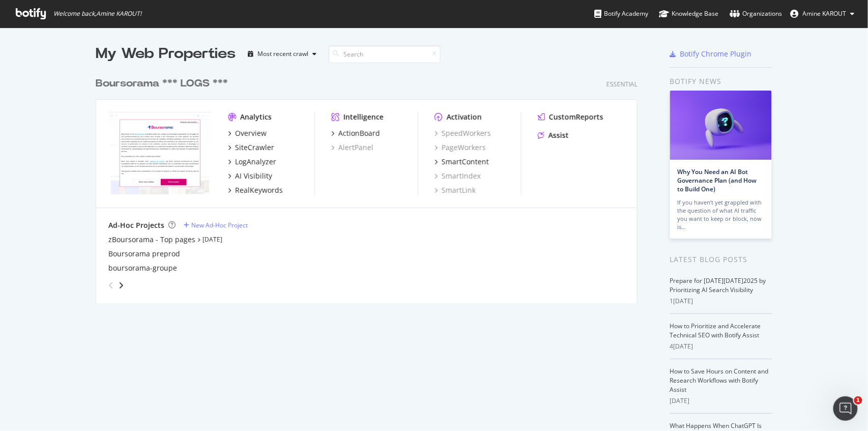 This screenshot has height=431, width=868. I want to click on div: SmartContent, so click(465, 162).